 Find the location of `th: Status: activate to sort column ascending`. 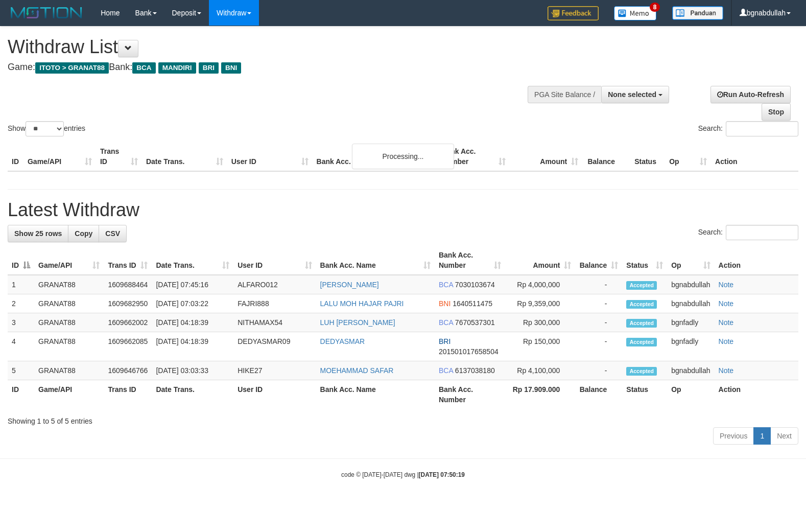

th: Status: activate to sort column ascending is located at coordinates (645, 260).